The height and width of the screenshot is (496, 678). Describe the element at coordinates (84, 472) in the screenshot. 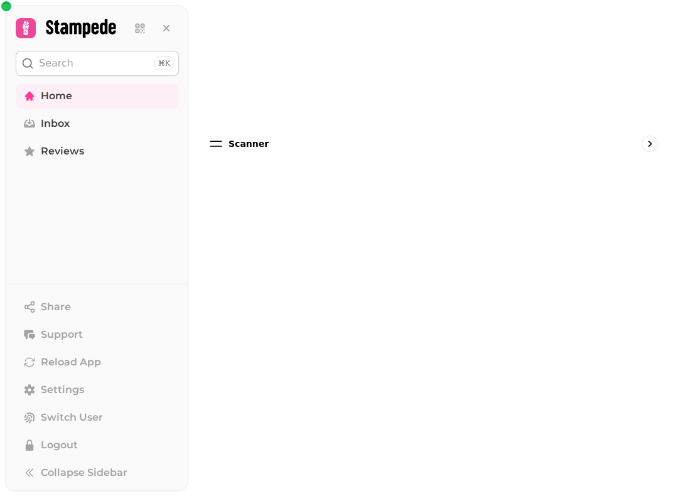

I see `span: Collapse Sidebar` at that location.